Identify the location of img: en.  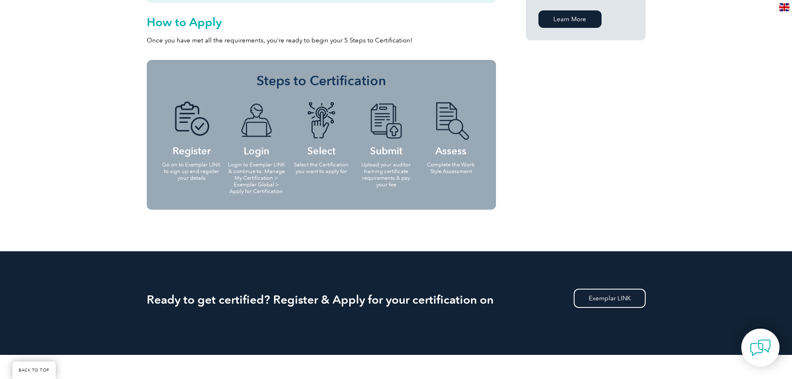
(784, 7).